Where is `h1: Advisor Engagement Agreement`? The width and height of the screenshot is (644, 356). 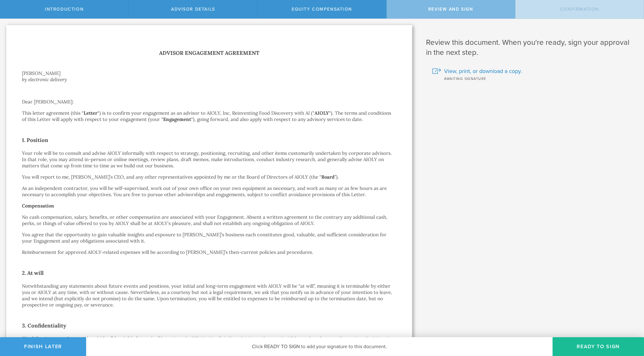
h1: Advisor Engagement Agreement is located at coordinates (209, 53).